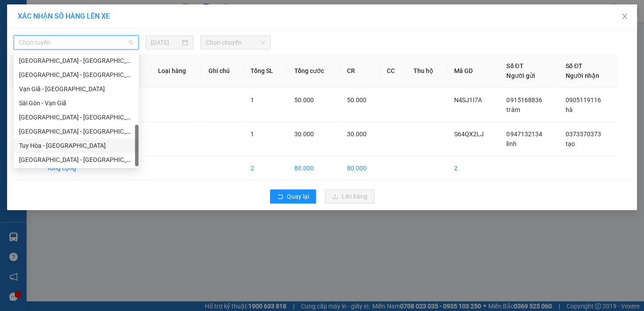 The width and height of the screenshot is (644, 311). I want to click on span: XÁC NHẬN SỐ HÀNG LÊN XE, so click(64, 16).